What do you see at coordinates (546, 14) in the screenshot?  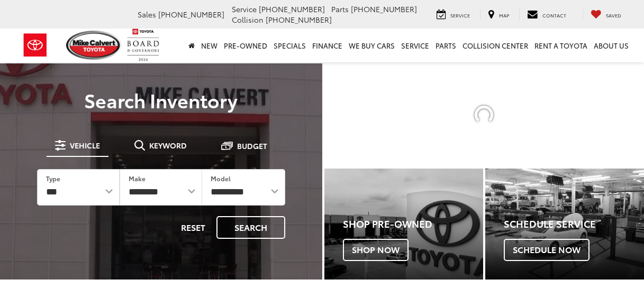 I see `a: Contact` at bounding box center [546, 14].